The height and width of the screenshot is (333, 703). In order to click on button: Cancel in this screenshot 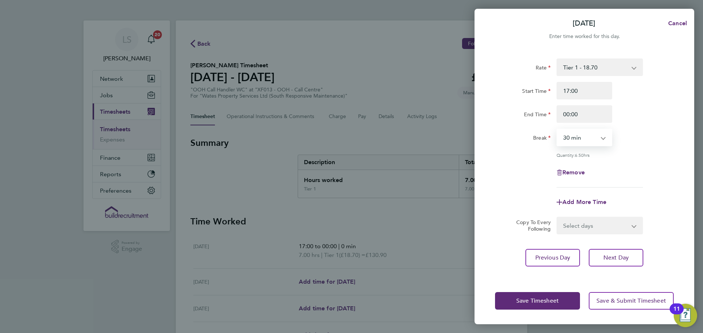, I will do `click(675, 23)`.